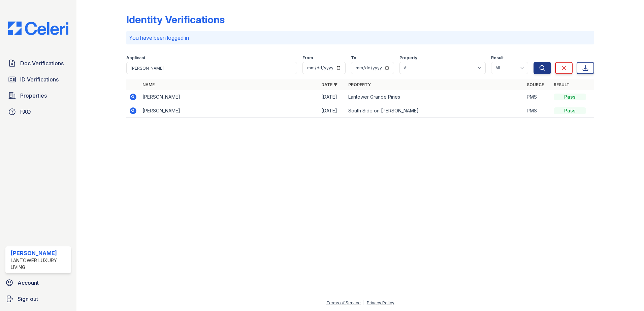  I want to click on a: Property, so click(359, 84).